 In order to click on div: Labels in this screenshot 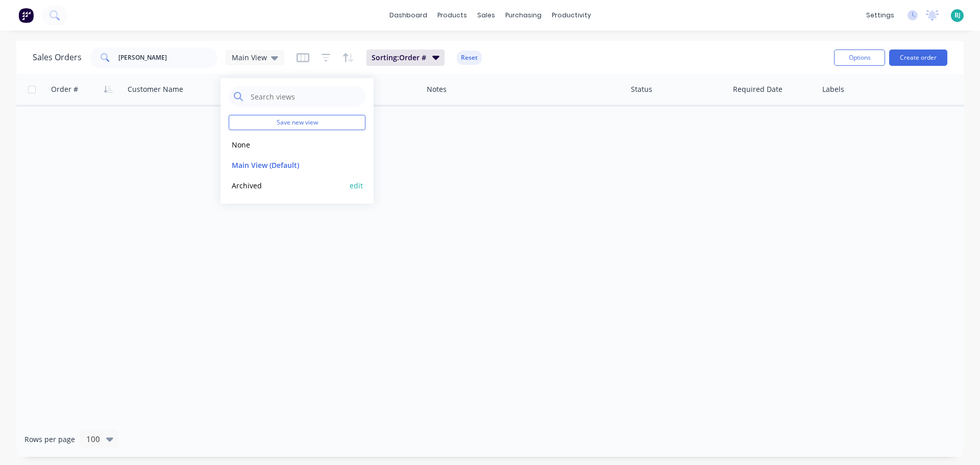, I will do `click(833, 89)`.